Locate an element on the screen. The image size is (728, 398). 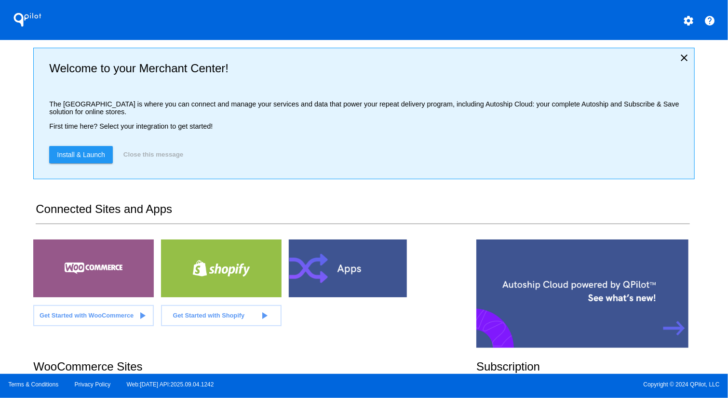
h2: WooCommerce Sites is located at coordinates (255, 367).